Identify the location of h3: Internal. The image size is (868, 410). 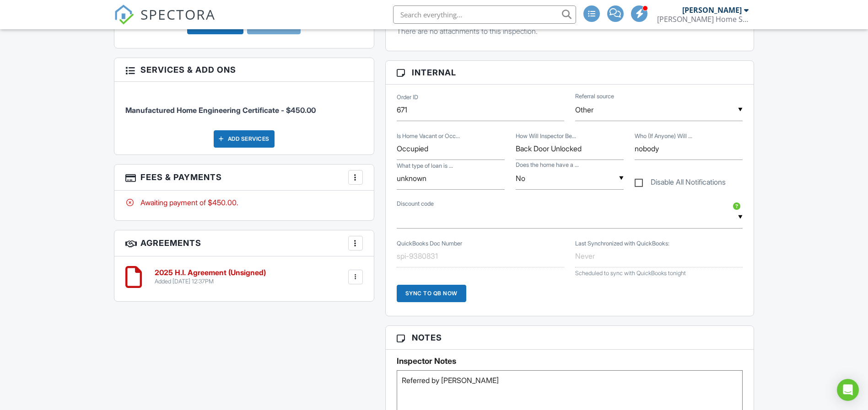
(570, 73).